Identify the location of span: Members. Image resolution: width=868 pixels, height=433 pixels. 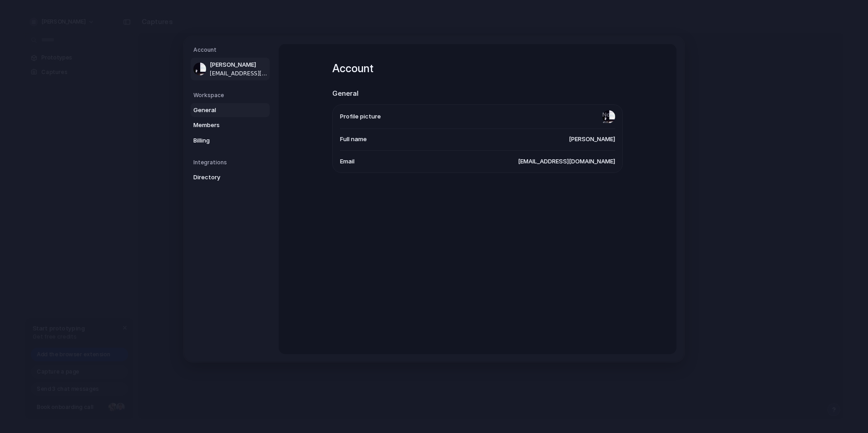
(222, 126).